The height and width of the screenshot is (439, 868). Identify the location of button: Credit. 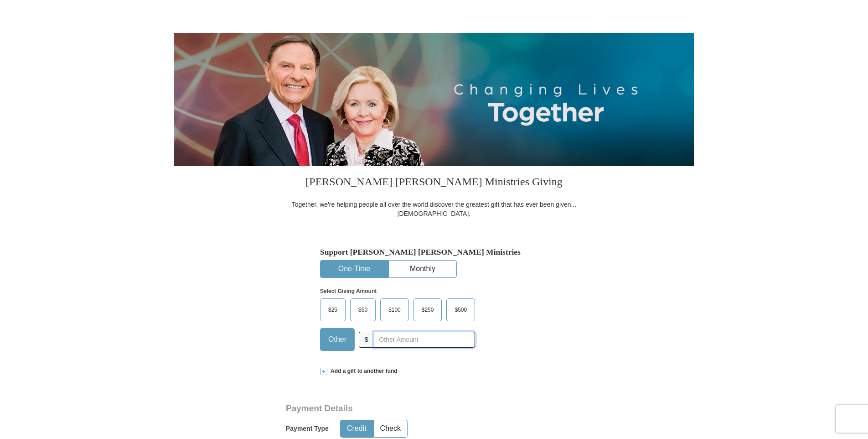
(356, 429).